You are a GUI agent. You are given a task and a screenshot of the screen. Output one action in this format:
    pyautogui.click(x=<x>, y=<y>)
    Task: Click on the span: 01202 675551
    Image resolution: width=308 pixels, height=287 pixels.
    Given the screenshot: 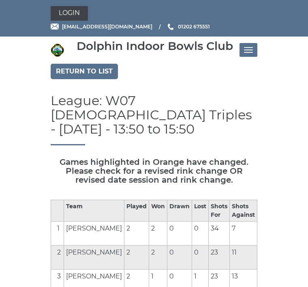 What is the action you would take?
    pyautogui.click(x=194, y=26)
    